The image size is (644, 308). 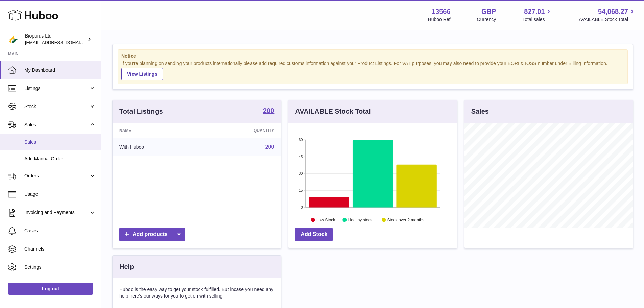 I want to click on text: 30, so click(x=301, y=173).